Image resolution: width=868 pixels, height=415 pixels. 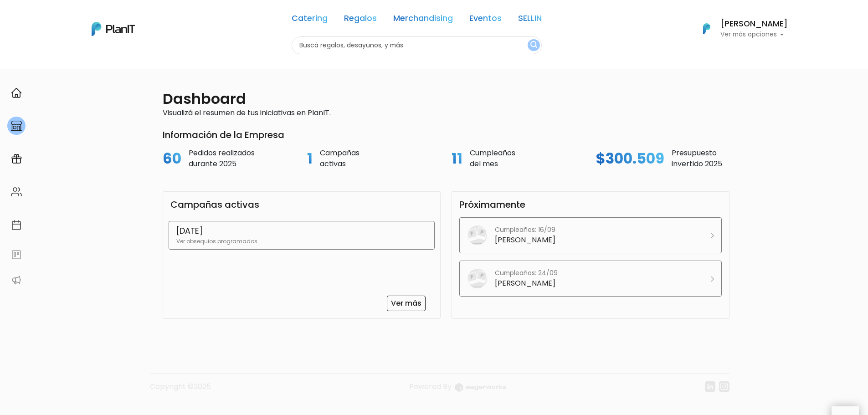 What do you see at coordinates (492, 159) in the screenshot?
I see `p: Cumpleaños del mes` at bounding box center [492, 159].